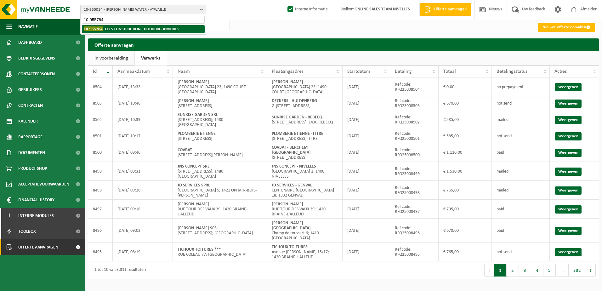 The height and width of the screenshot is (291, 602). I want to click on span: Aanmaakdatum, so click(133, 71).